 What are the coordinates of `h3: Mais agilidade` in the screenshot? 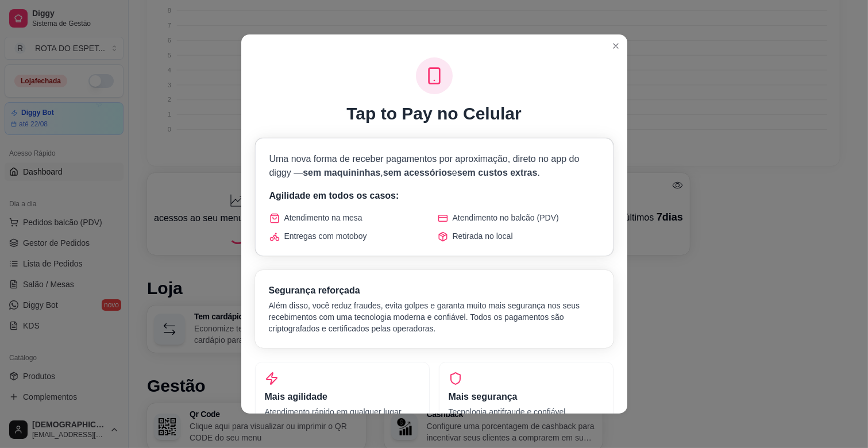 It's located at (342, 397).